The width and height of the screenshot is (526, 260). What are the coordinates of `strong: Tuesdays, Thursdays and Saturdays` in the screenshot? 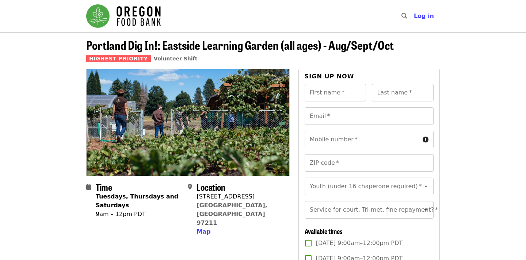 It's located at (137, 200).